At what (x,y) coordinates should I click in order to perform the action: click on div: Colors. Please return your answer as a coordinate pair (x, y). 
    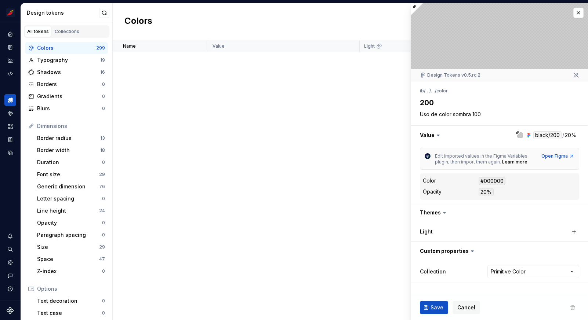
    Looking at the image, I should click on (66, 48).